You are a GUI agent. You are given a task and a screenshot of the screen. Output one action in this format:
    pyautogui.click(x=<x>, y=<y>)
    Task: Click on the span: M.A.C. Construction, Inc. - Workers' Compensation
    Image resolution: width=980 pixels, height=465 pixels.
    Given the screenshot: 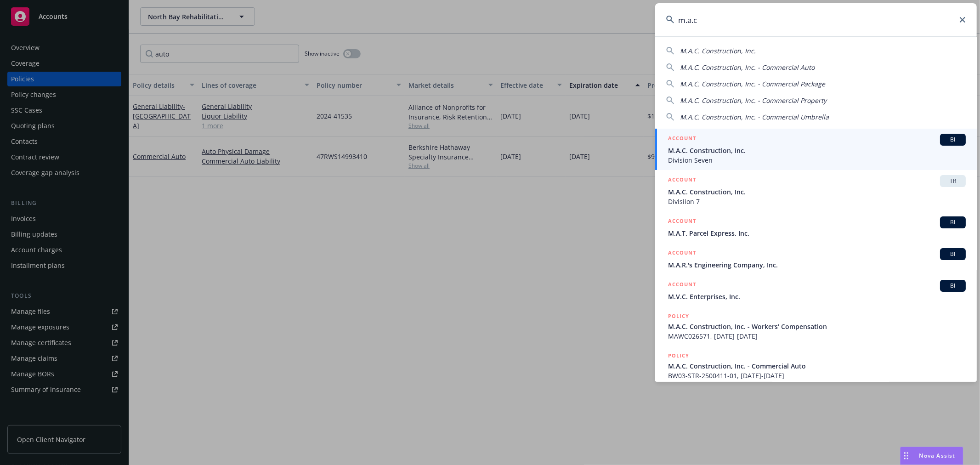 What is the action you would take?
    pyautogui.click(x=817, y=326)
    